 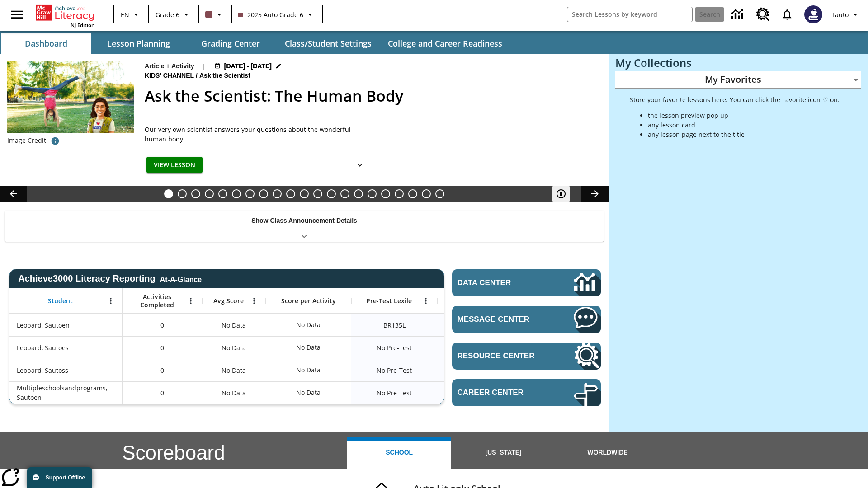 I want to click on div: Pause, so click(x=565, y=194).